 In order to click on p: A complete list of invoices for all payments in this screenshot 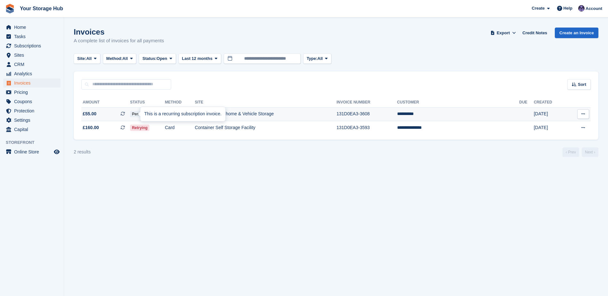, I will do `click(119, 41)`.